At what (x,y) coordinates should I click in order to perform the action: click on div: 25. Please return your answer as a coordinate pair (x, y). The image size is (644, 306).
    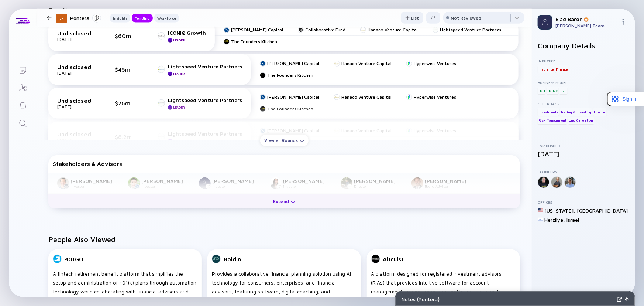
    Looking at the image, I should click on (62, 18).